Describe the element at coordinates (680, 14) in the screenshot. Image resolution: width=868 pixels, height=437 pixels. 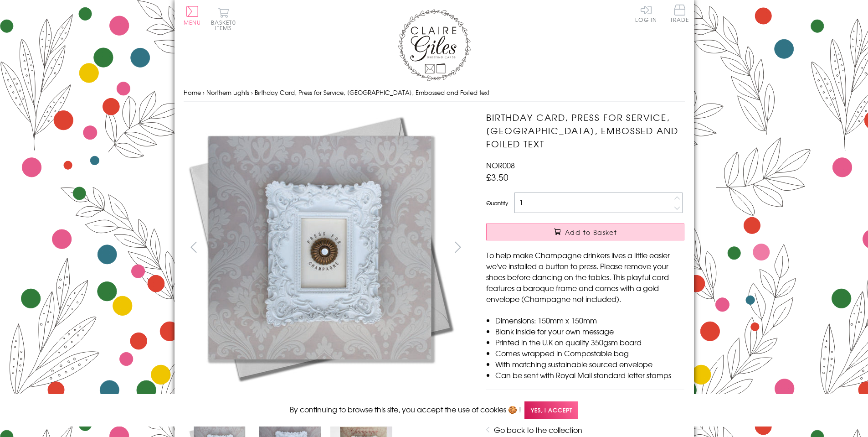
I see `a: Trade` at that location.